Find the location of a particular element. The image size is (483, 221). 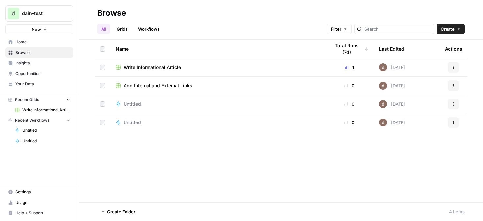

a: All is located at coordinates (103, 29).